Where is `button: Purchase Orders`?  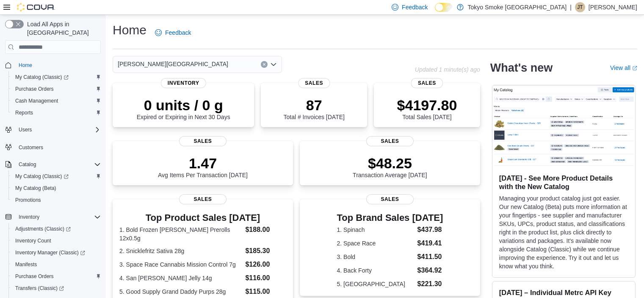 button: Purchase Orders is located at coordinates (56, 276).